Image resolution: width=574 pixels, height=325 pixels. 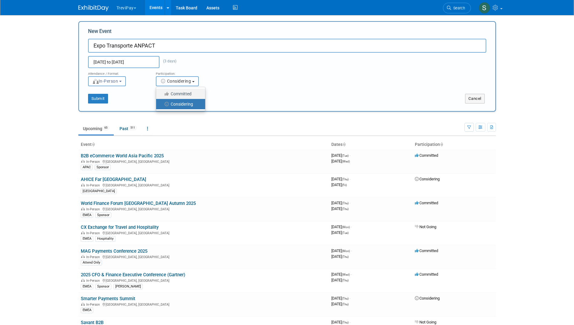 I want to click on div: Attend Only, so click(x=91, y=263).